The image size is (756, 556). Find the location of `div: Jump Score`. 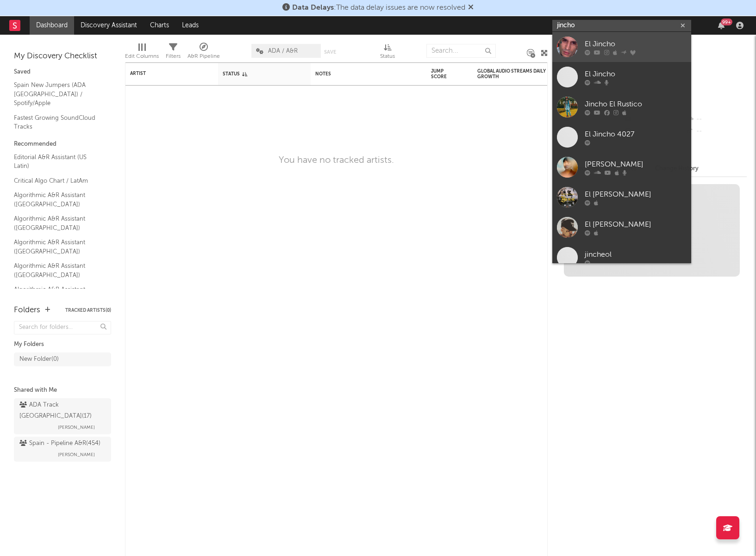

div: Jump Score is located at coordinates (443, 74).